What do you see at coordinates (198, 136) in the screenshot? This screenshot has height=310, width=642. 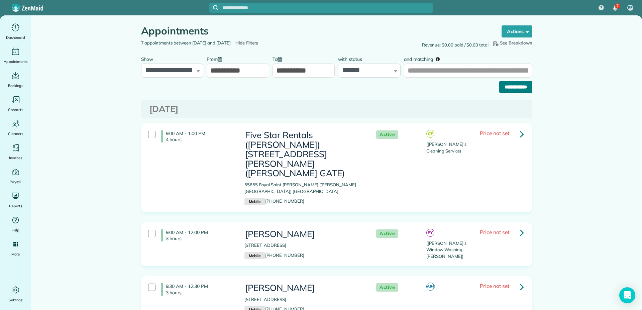 I see `h4: 9:00 AM - 1:00 PM` at bounding box center [198, 136].